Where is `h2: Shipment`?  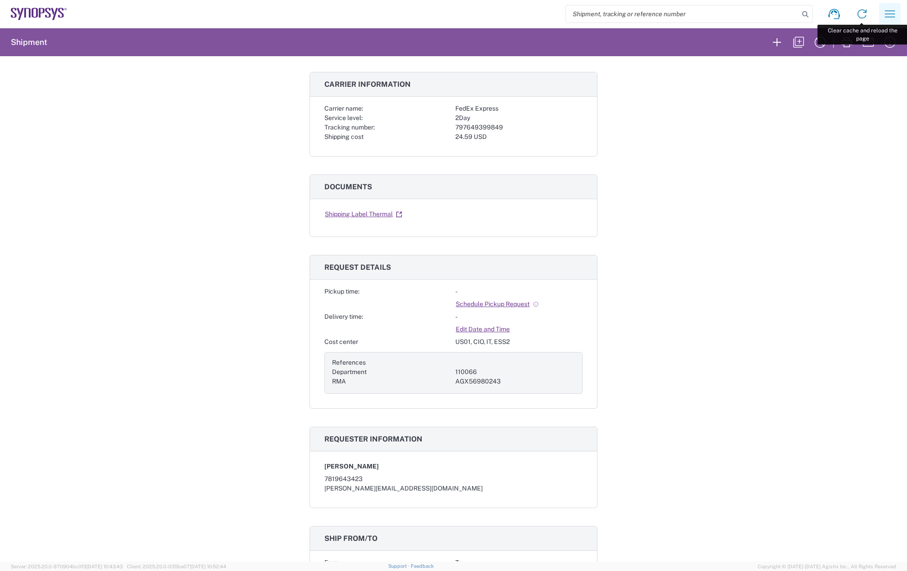
h2: Shipment is located at coordinates (29, 42).